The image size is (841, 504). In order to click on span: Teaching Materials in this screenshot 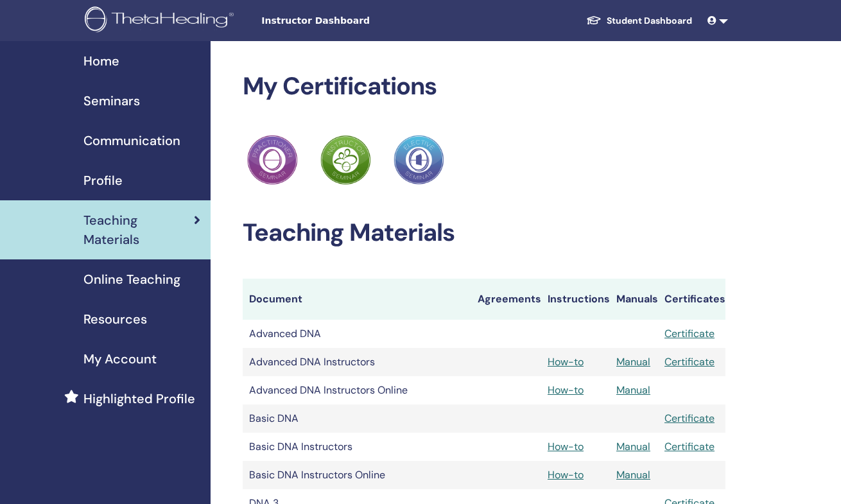, I will do `click(139, 230)`.